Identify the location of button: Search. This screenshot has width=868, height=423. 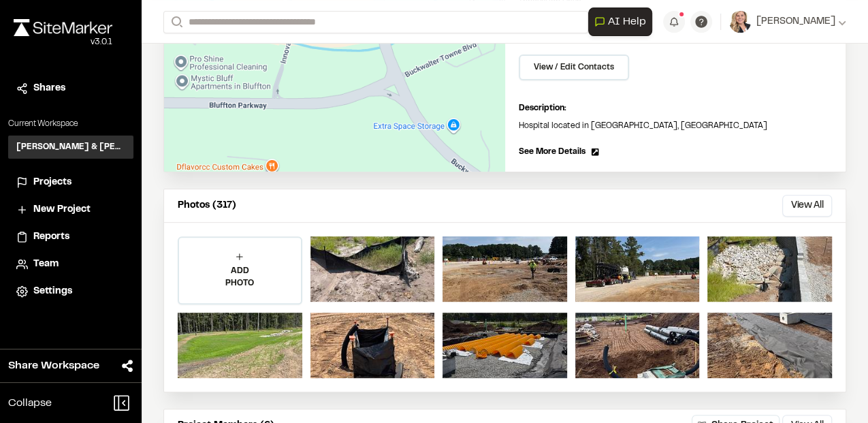
(176, 22).